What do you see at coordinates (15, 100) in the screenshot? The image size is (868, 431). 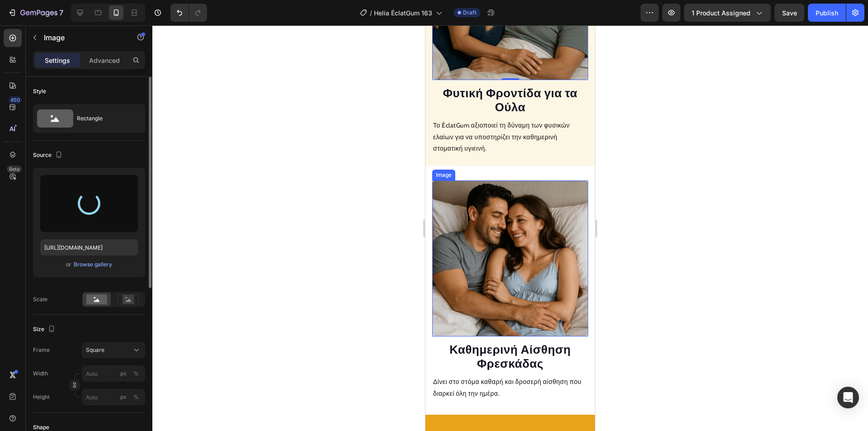 I see `div: 450` at bounding box center [15, 100].